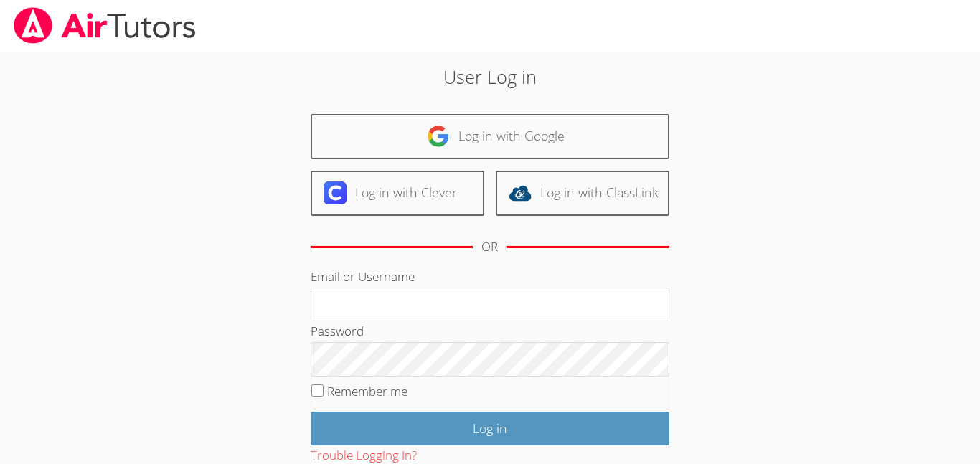 This screenshot has height=464, width=980. I want to click on img: airtutors_banner-c4298cdbf04f3fff15de1276eac7730deb9818008684d7c2e4769d2f7ddbe033.png, so click(105, 25).